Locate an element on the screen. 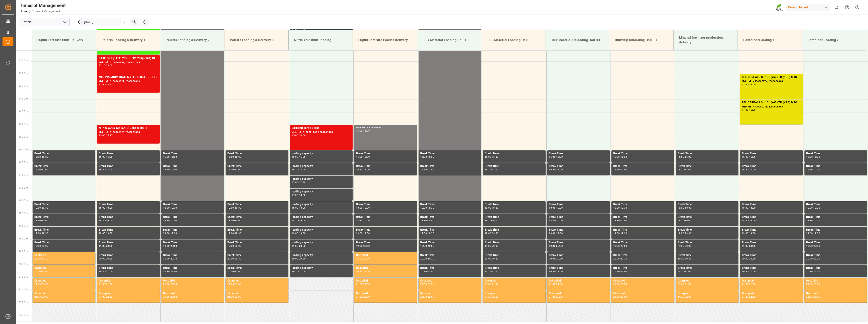  div: Paletts Loading & Delivery 3 is located at coordinates (256, 40).